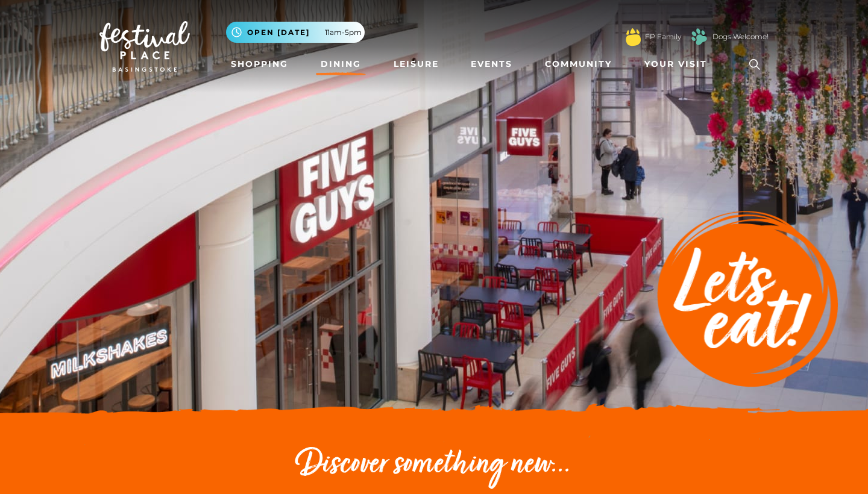  What do you see at coordinates (679, 64) in the screenshot?
I see `a: Your Visit` at bounding box center [679, 64].